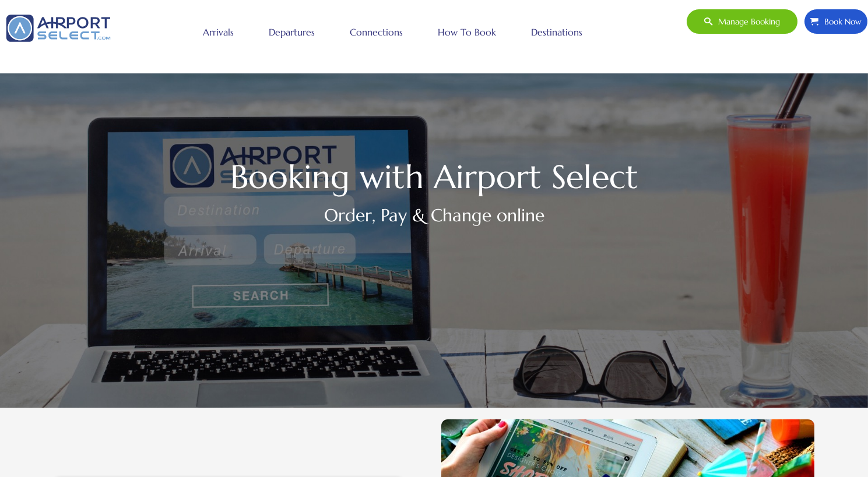  Describe the element at coordinates (840, 22) in the screenshot. I see `span: Book Now` at that location.